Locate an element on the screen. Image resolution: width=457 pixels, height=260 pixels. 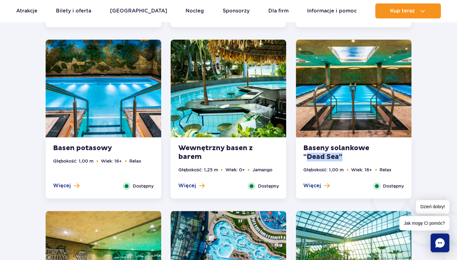
span: Kup teraz is located at coordinates (403, 11).